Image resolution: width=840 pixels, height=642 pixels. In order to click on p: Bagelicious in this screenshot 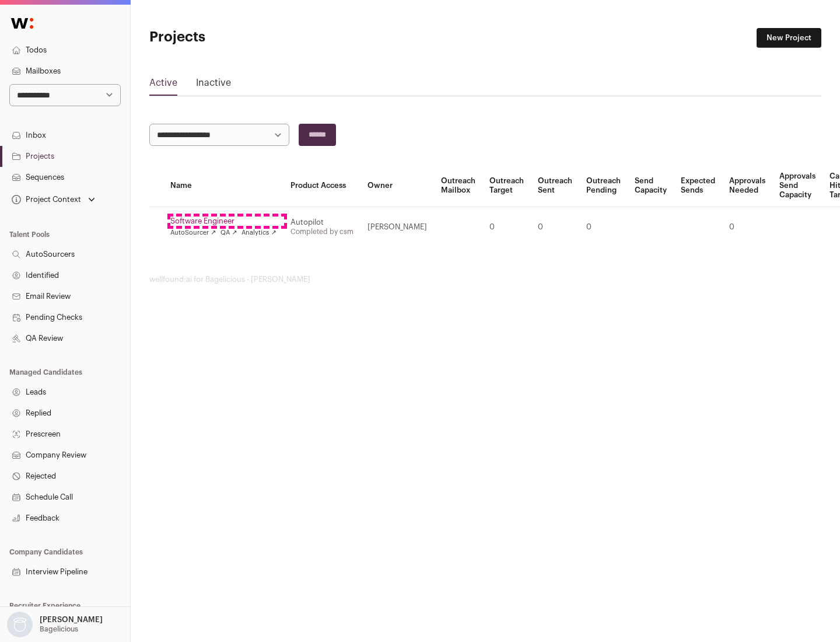, I will do `click(59, 629)`.